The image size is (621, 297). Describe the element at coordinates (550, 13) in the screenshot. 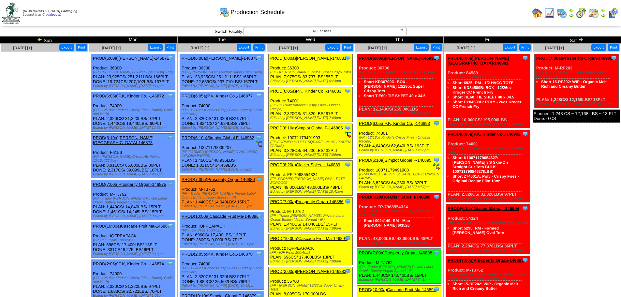

I see `img: line_graph.gif` at that location.